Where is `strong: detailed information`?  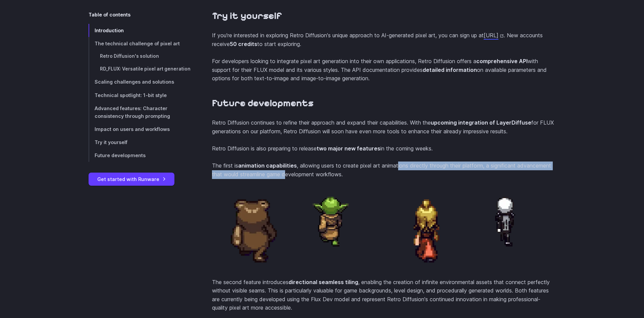
strong: detailed information is located at coordinates (450, 70).